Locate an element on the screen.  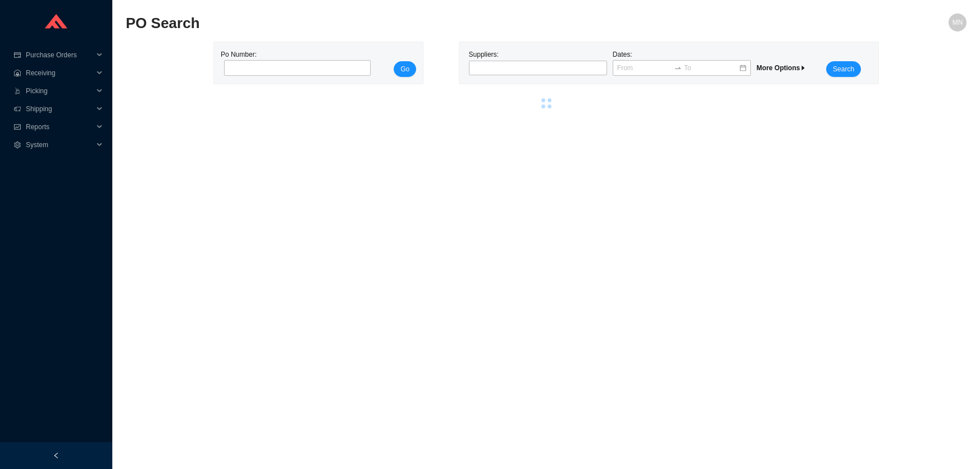
span: swap-right is located at coordinates (678, 68).